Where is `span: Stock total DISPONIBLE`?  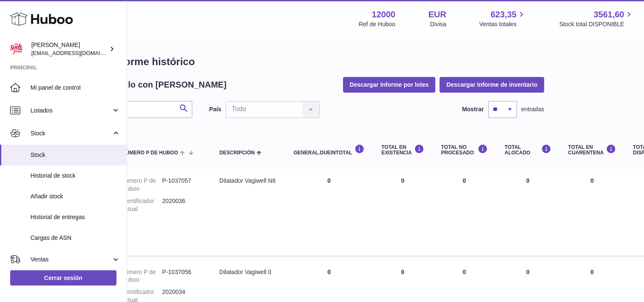
span: Stock total DISPONIBLE is located at coordinates (597, 24).